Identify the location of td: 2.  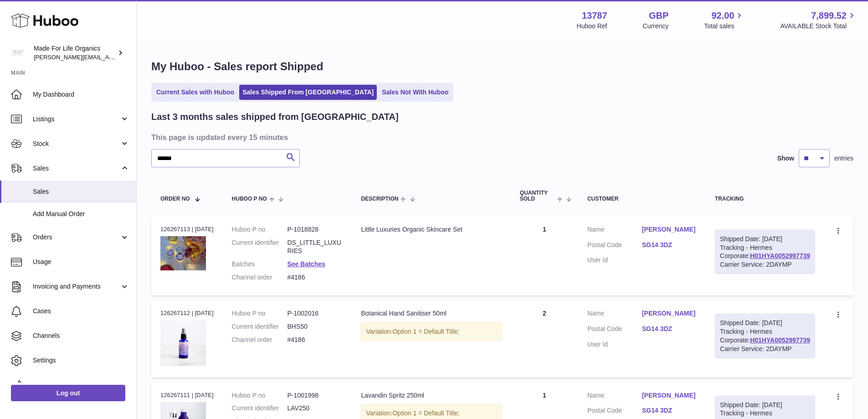
(544, 338).